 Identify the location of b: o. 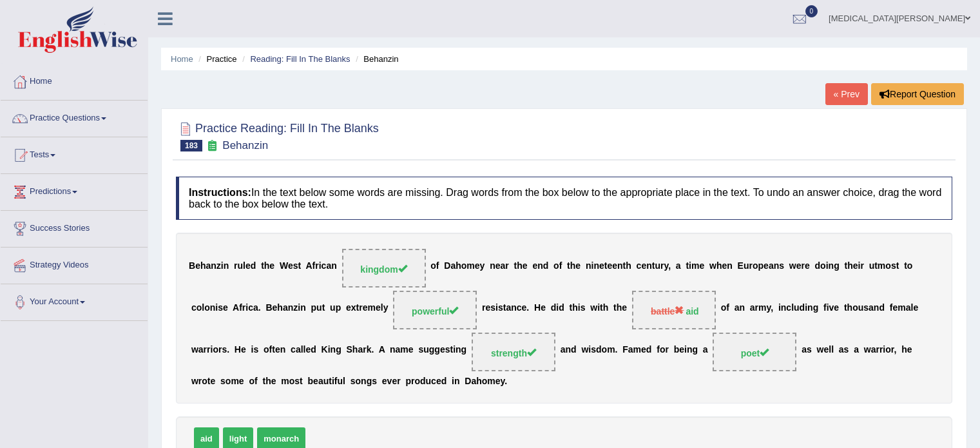
(207, 308).